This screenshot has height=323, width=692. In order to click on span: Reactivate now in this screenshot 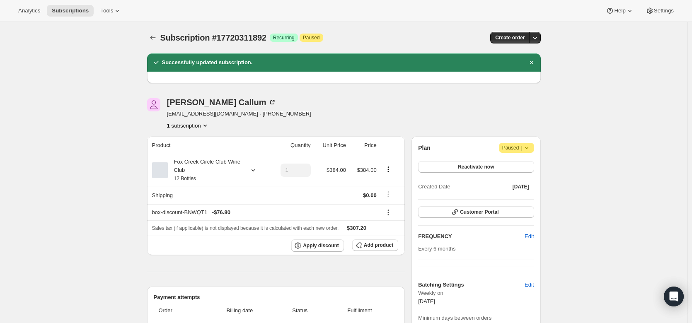, I will do `click(475, 167)`.